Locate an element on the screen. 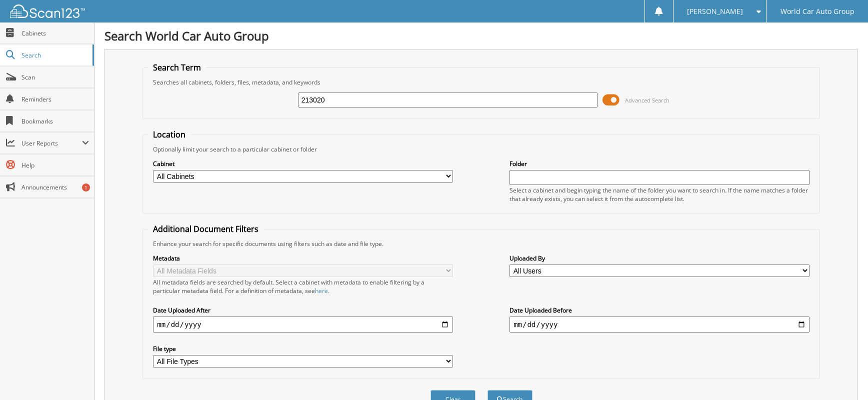  label: Folder is located at coordinates (659, 163).